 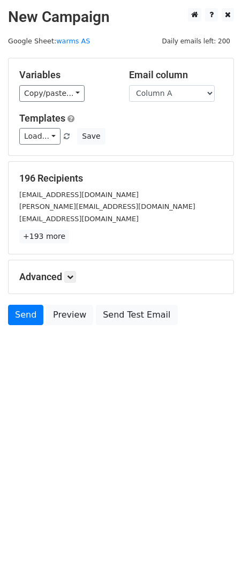 I want to click on a: Copy/paste..., so click(x=52, y=93).